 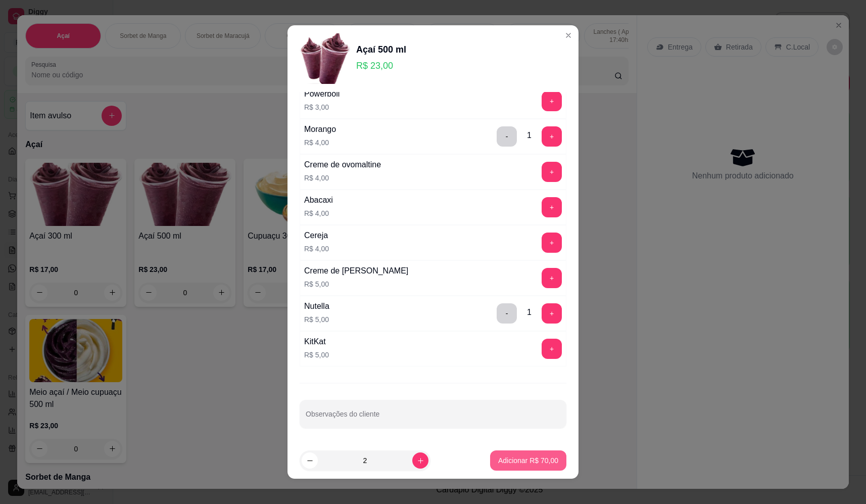 What do you see at coordinates (310, 461) in the screenshot?
I see `button: decrease-product-quantity` at bounding box center [310, 461].